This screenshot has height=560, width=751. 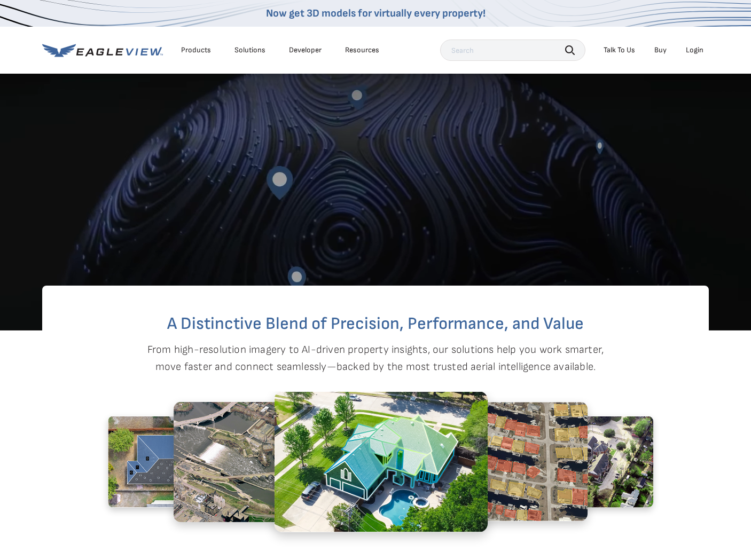 What do you see at coordinates (660, 50) in the screenshot?
I see `a: Buy` at bounding box center [660, 50].